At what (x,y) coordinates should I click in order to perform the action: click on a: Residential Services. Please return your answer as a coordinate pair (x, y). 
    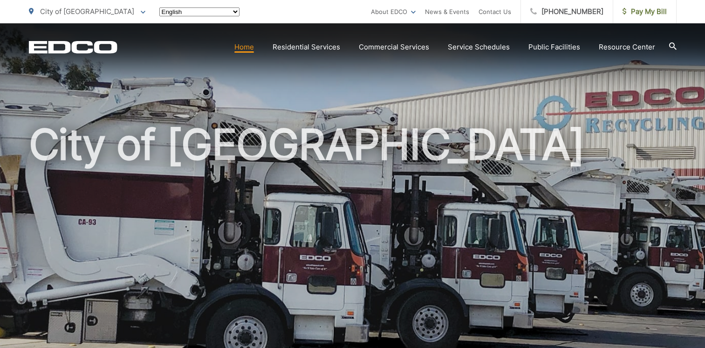
    Looking at the image, I should click on (306, 47).